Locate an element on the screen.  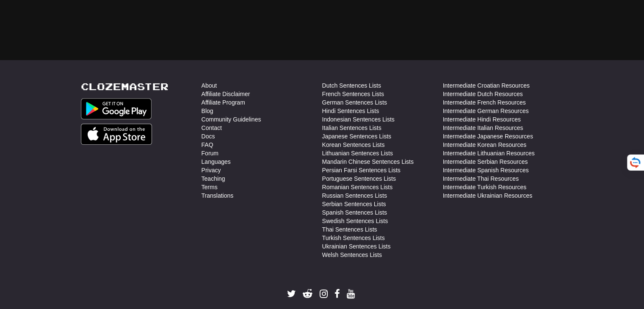
a: Intermediate Dutch Resources is located at coordinates (483, 94).